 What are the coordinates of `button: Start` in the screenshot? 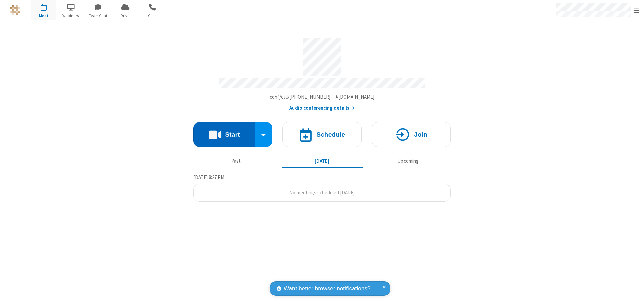 It's located at (224, 135).